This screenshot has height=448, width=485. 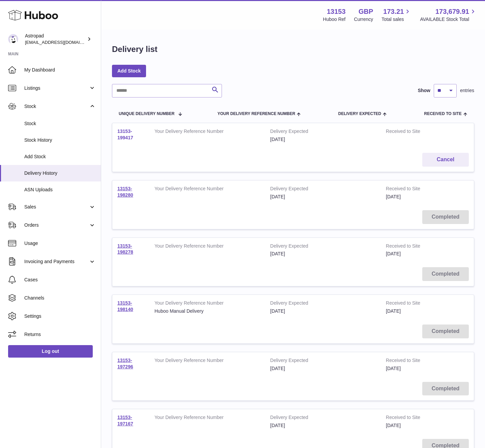 I want to click on a: 13153-197296, so click(x=125, y=363).